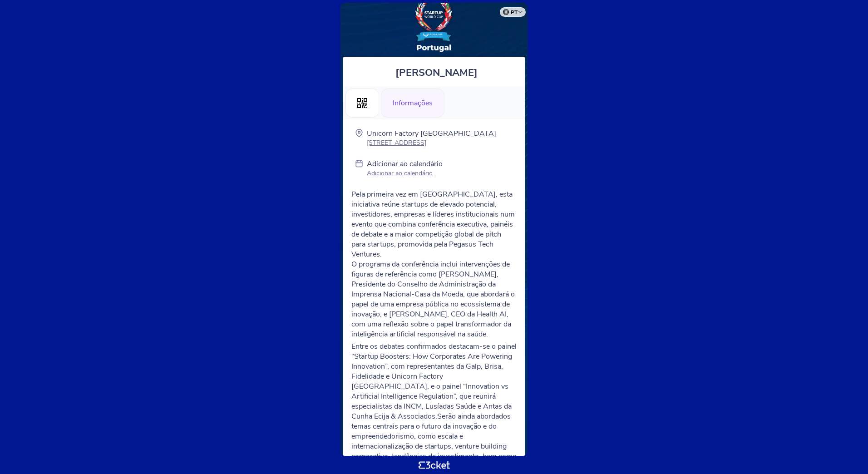 The image size is (868, 474). Describe the element at coordinates (413, 102) in the screenshot. I see `a: Informações` at that location.